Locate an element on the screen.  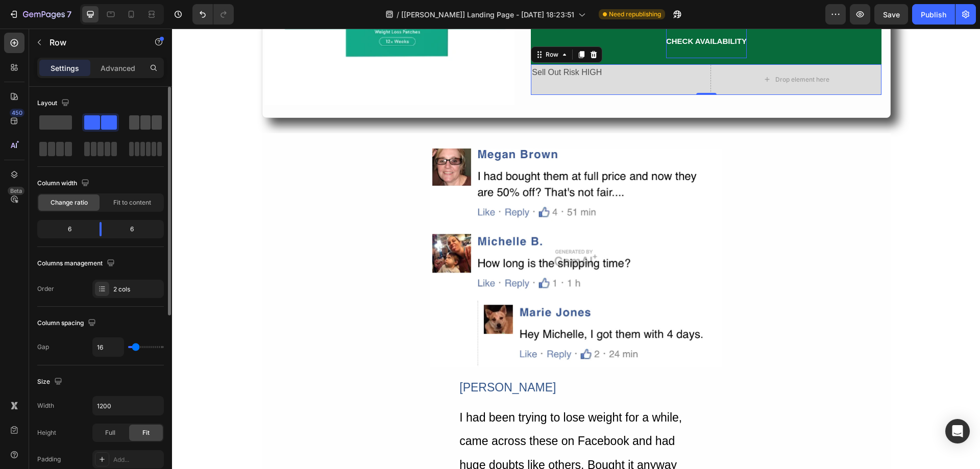
span: CHECK AVAILABILITY is located at coordinates (534, 13).